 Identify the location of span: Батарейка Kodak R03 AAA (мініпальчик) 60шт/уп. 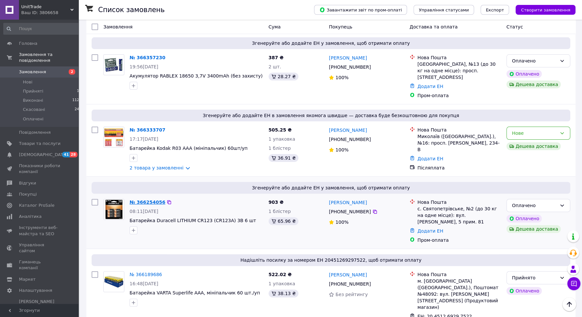
(188, 148).